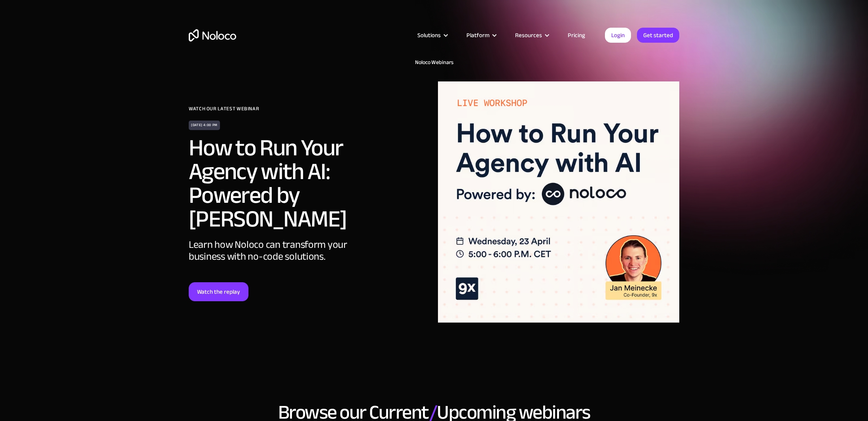 This screenshot has height=421, width=868. I want to click on div: Learn how Noloco can transform your business with no-code solutions., so click(309, 260).